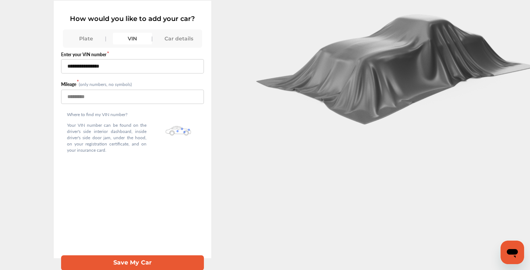 This screenshot has height=270, width=530. What do you see at coordinates (70, 84) in the screenshot?
I see `label: Mileage` at bounding box center [70, 84].